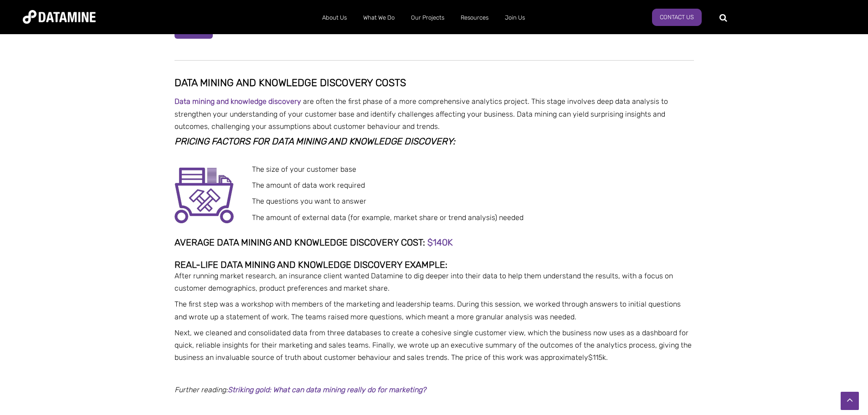  Describe the element at coordinates (290, 82) in the screenshot. I see `span: Data mining and knowledge discovery costs` at that location.